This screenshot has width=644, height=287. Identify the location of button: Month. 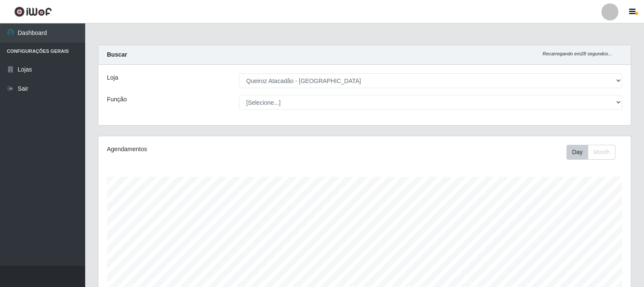
(601, 152).